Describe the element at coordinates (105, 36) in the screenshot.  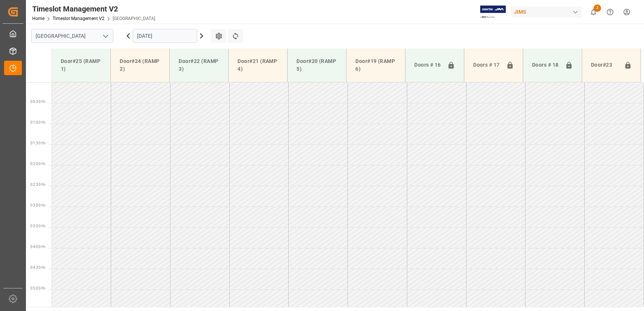
I see `button: open menu` at that location.